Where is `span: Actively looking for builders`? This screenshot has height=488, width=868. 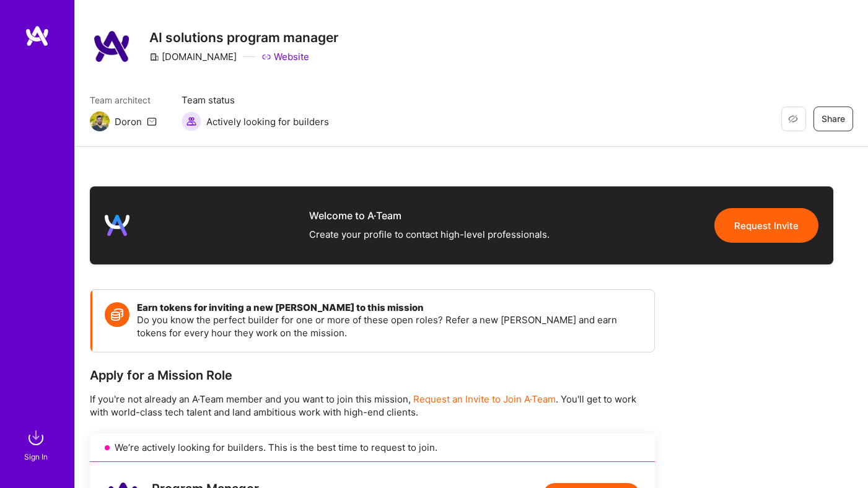
span: Actively looking for builders is located at coordinates (267, 121).